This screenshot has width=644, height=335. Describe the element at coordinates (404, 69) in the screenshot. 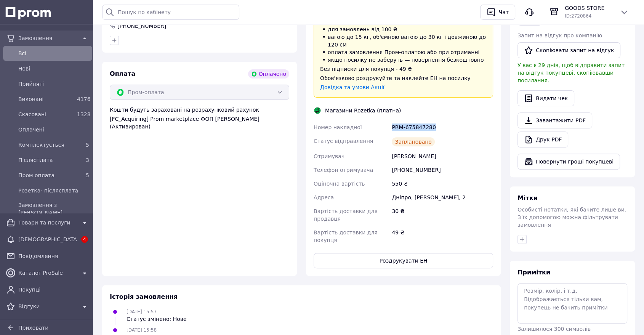

I see `div: Без підписки для покупця - 49 ₴` at that location.